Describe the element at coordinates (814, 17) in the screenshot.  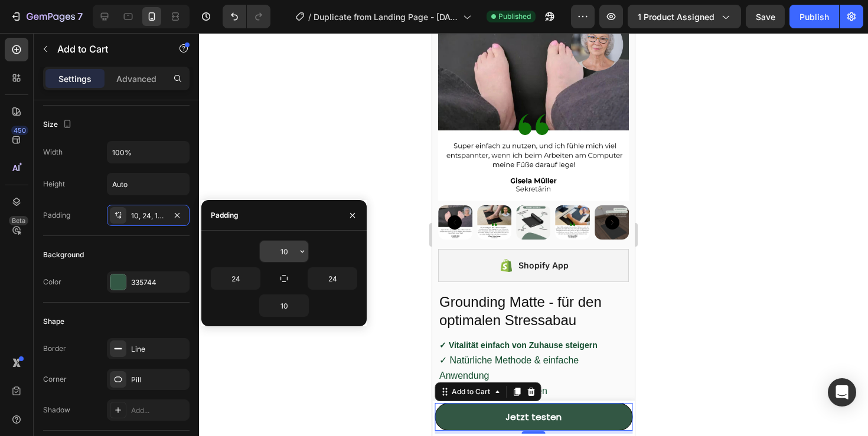
I see `div: Publish` at that location.